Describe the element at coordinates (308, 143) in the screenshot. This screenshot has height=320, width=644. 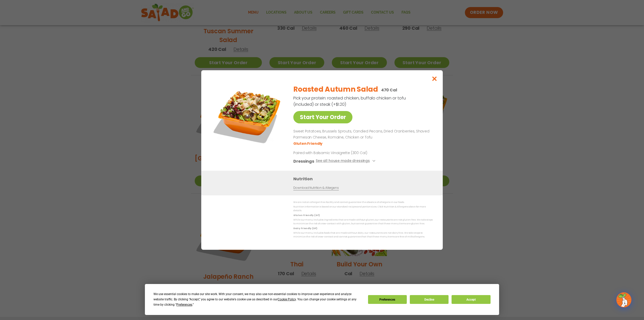
I see `li: Gluten Friendly` at that location.